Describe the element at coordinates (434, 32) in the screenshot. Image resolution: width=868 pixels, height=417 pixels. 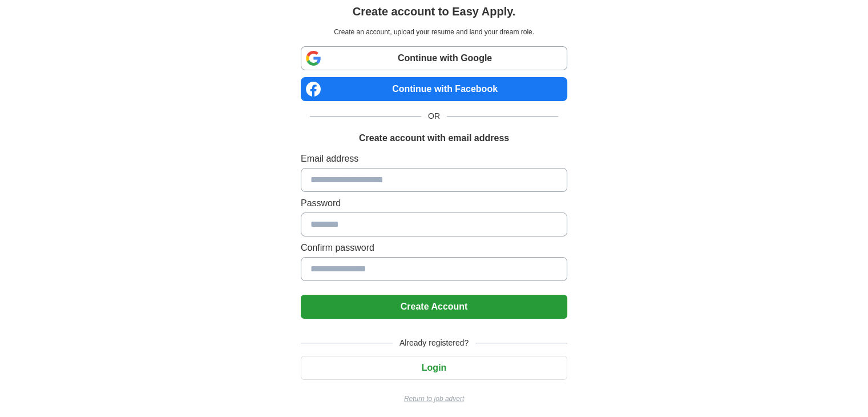
I see `p: Create an account, upload your resume and land your dream role.` at that location.